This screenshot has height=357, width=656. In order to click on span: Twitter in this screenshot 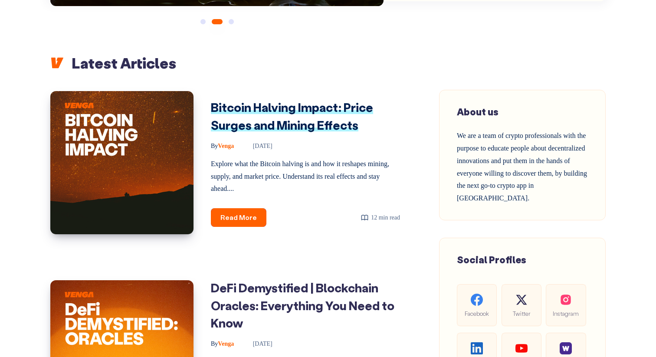, I will do `click(522, 313)`.